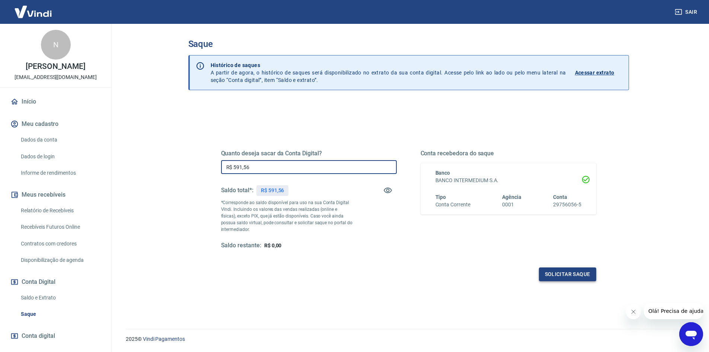  Describe the element at coordinates (686, 12) in the screenshot. I see `button: Sair` at that location.